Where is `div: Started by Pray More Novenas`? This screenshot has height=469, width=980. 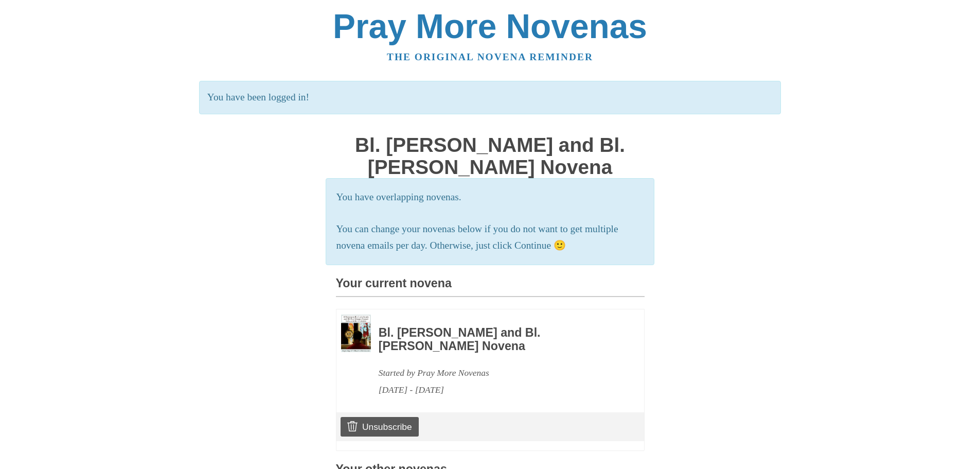
div: Started by Pray More Novenas is located at coordinates (497, 373).